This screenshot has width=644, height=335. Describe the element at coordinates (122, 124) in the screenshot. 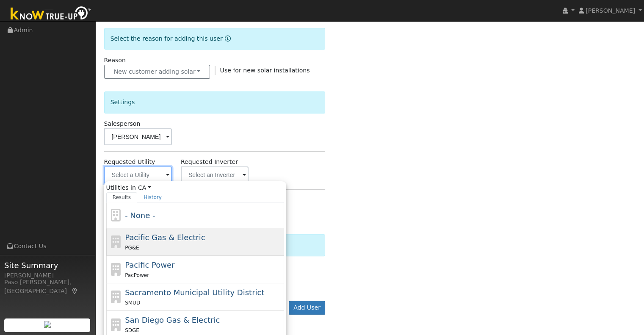

I see `label: Salesperson` at that location.